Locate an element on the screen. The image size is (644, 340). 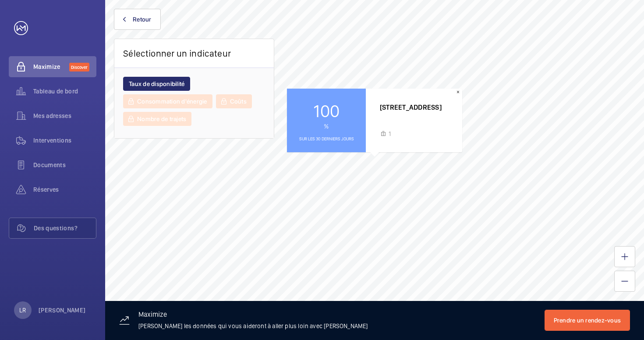
h3: Maximize is located at coordinates (253, 316).